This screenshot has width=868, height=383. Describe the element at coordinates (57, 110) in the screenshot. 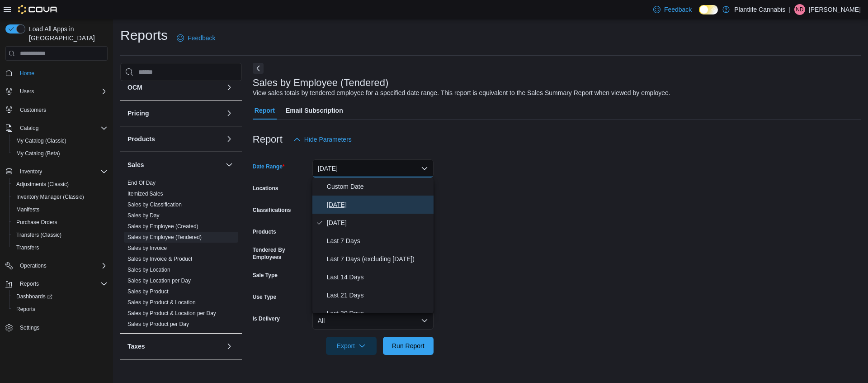

I see `button: Customers` at that location.